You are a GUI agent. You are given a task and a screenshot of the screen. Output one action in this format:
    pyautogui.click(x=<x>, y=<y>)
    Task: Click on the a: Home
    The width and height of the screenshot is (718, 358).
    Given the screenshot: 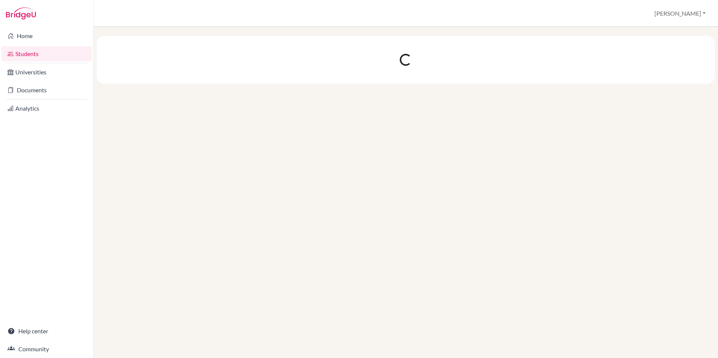 What is the action you would take?
    pyautogui.click(x=46, y=36)
    